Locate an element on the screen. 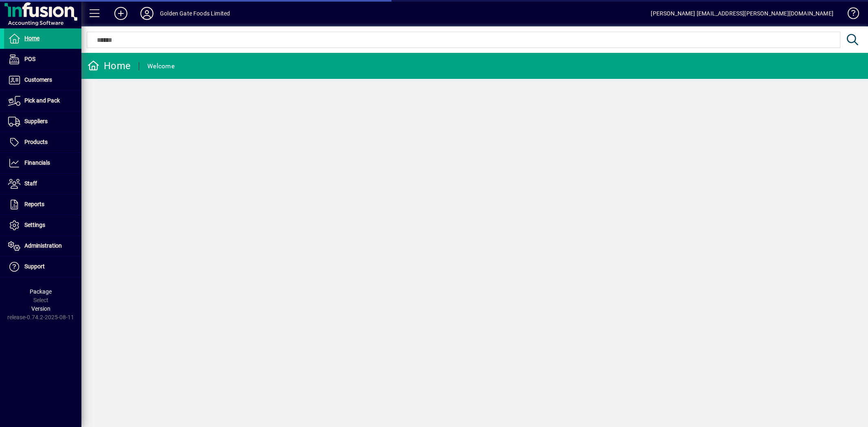 The height and width of the screenshot is (427, 868). button: Add is located at coordinates (121, 13).